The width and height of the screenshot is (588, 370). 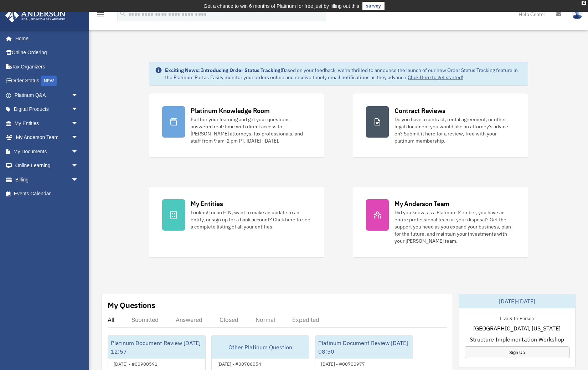 What do you see at coordinates (223, 70) in the screenshot?
I see `strong: Exciting News: Introducing Order Status Tracking!` at bounding box center [223, 70].